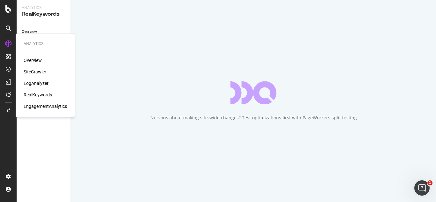  Describe the element at coordinates (38, 95) in the screenshot. I see `a: RealKeywords` at that location.